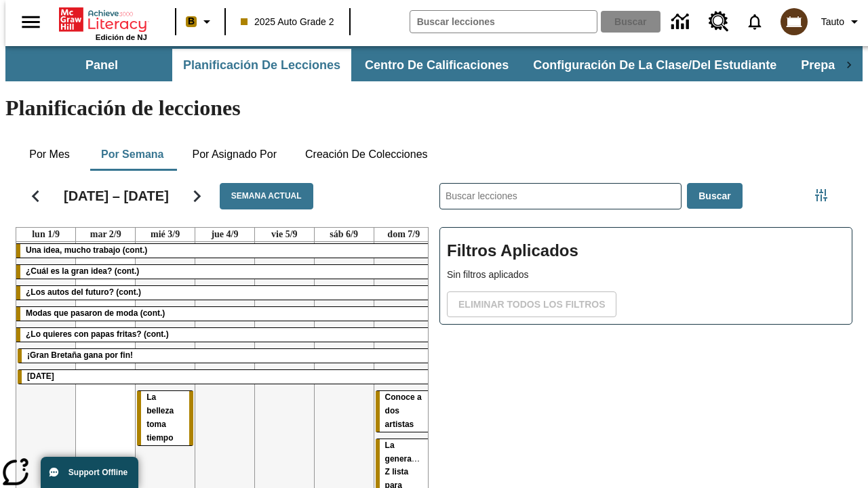 This screenshot has width=868, height=488. I want to click on input: Buscar campo, so click(503, 22).